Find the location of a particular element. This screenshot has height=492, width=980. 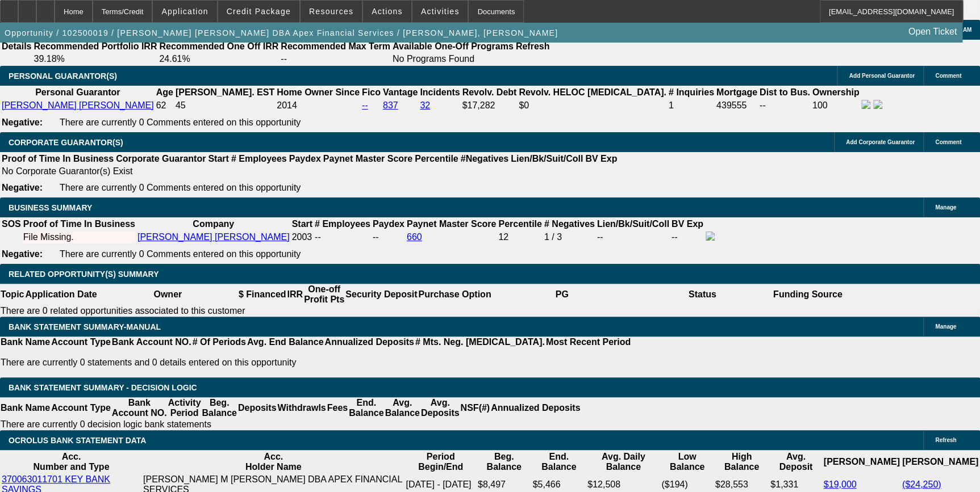

b: #Negatives is located at coordinates (484, 158).